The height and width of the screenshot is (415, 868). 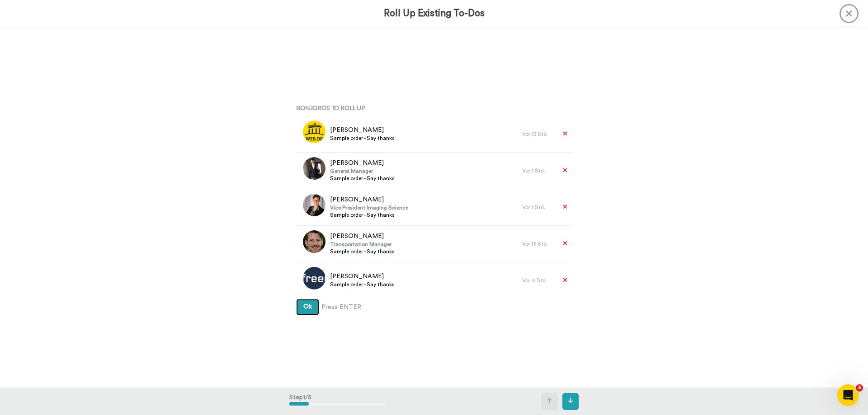 What do you see at coordinates (314, 242) in the screenshot?
I see `img: 4f82edd2-1061-414a-bc56-2826ed97fdcc.jpg` at bounding box center [314, 242].